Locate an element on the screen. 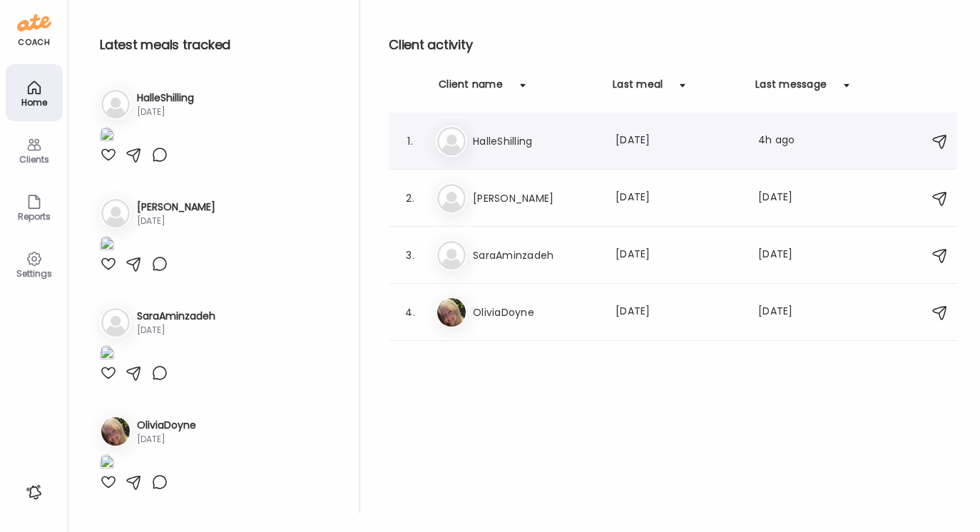 The width and height of the screenshot is (980, 532). div: Last meal is located at coordinates (637, 88).